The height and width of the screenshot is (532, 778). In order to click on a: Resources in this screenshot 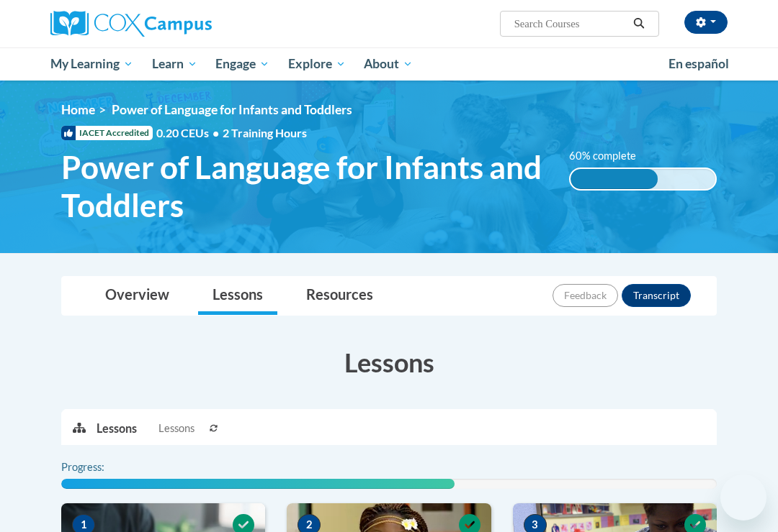, I will do `click(339, 296)`.